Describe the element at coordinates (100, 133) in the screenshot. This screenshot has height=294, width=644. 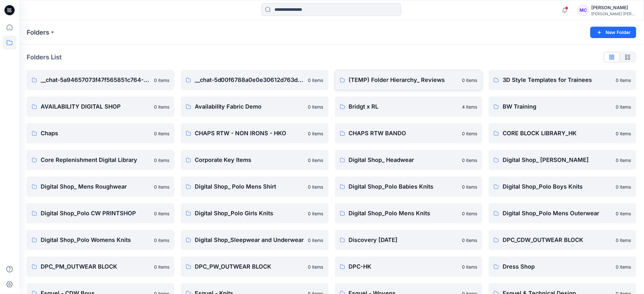
I see `a: Chaps0 items` at that location.